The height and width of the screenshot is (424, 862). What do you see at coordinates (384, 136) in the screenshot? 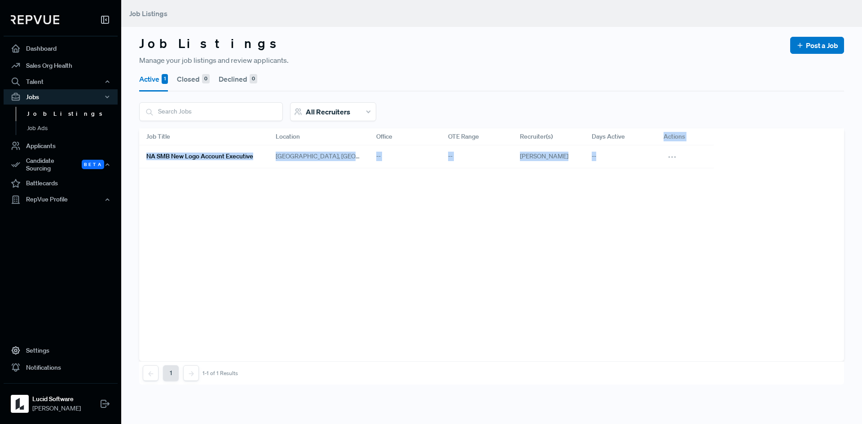
I see `span: Office` at bounding box center [384, 136].